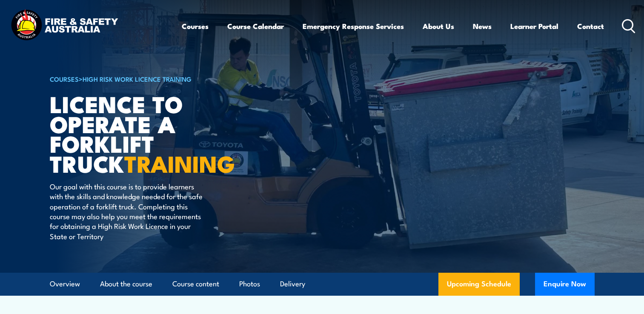 Image resolution: width=644 pixels, height=314 pixels. What do you see at coordinates (250, 284) in the screenshot?
I see `a: Photos` at bounding box center [250, 284].